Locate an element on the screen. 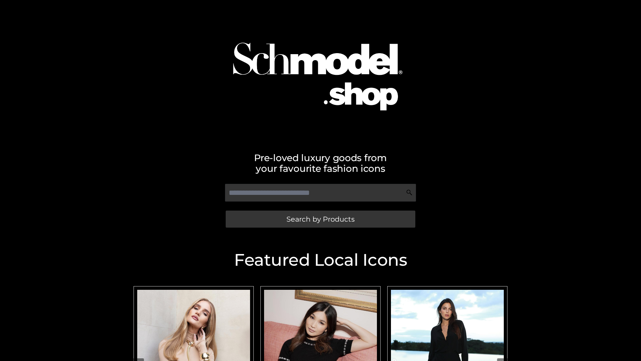  img: Search Icon is located at coordinates (409, 192).